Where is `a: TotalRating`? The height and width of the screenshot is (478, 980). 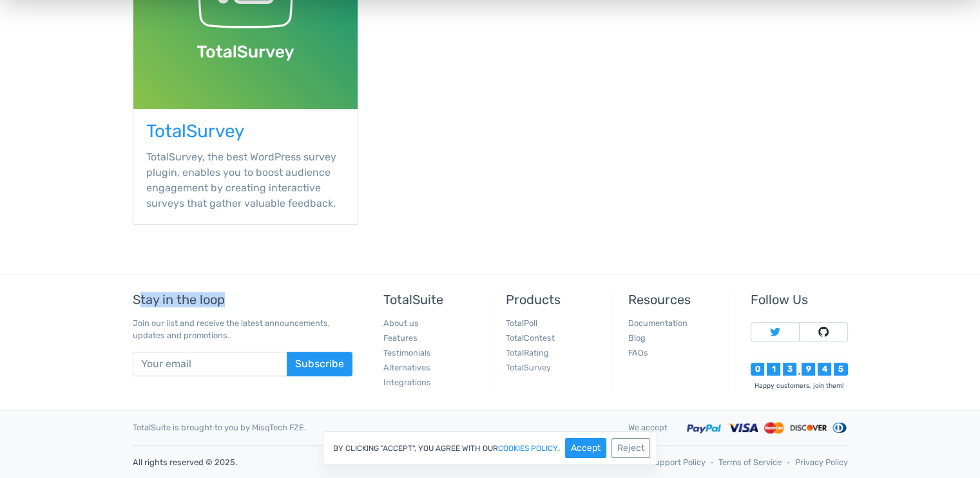 a: TotalRating is located at coordinates (527, 352).